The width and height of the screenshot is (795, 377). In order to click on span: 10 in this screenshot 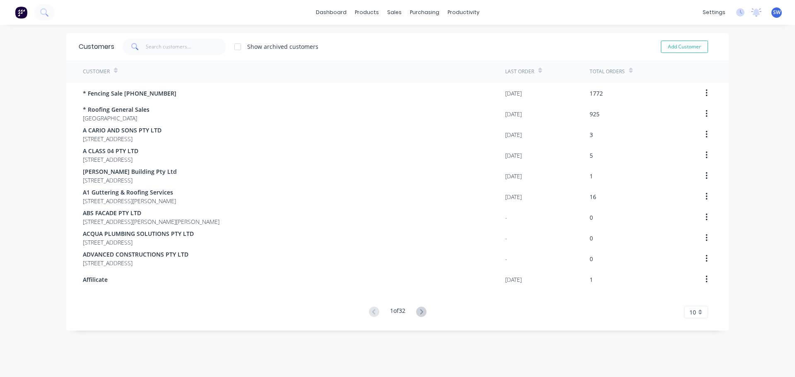, I will do `click(693, 312)`.